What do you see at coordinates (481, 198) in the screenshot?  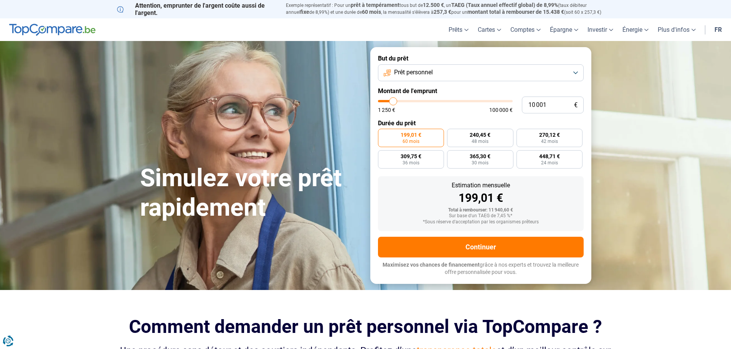 I see `div: 199,01 €` at bounding box center [481, 198].